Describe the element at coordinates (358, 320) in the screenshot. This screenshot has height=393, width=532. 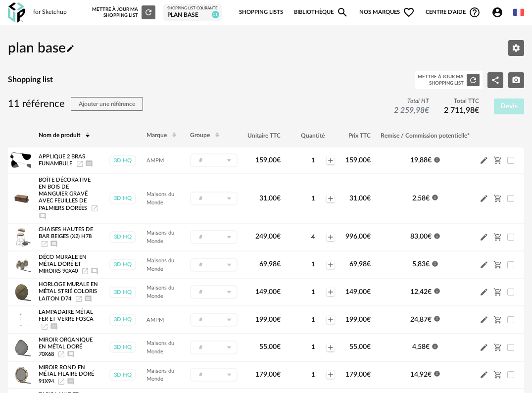
I see `span: 199,00` at that location.